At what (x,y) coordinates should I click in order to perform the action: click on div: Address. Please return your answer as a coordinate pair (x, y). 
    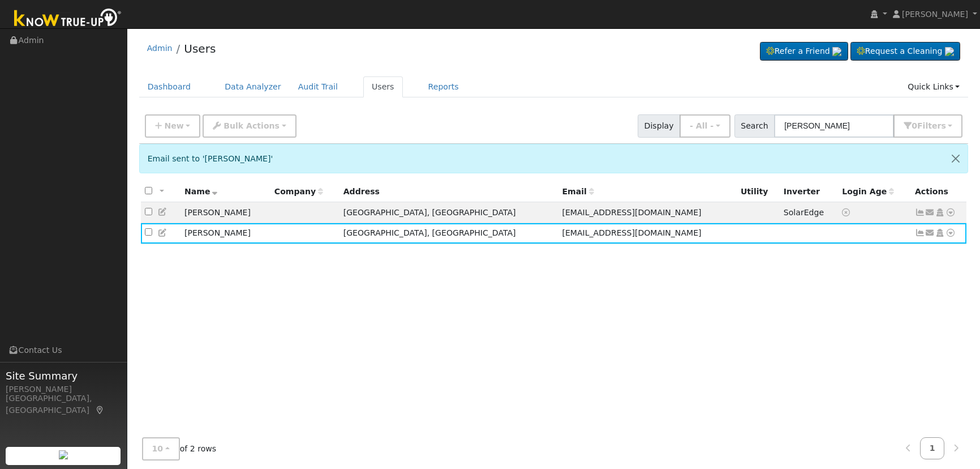
    Looking at the image, I should click on (449, 191).